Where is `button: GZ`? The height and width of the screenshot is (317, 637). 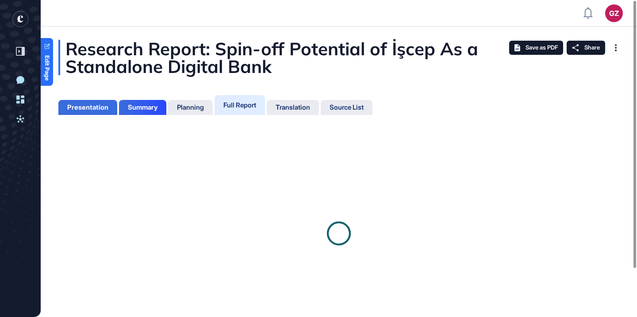 button: GZ is located at coordinates (614, 13).